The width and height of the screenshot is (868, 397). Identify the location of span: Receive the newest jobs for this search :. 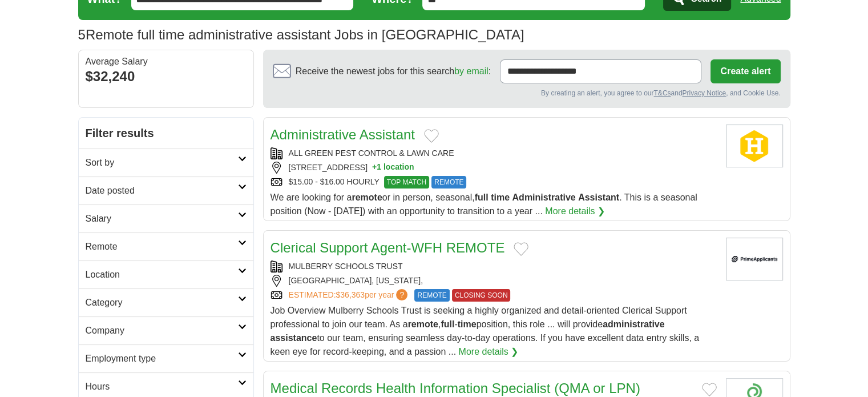
(393, 71).